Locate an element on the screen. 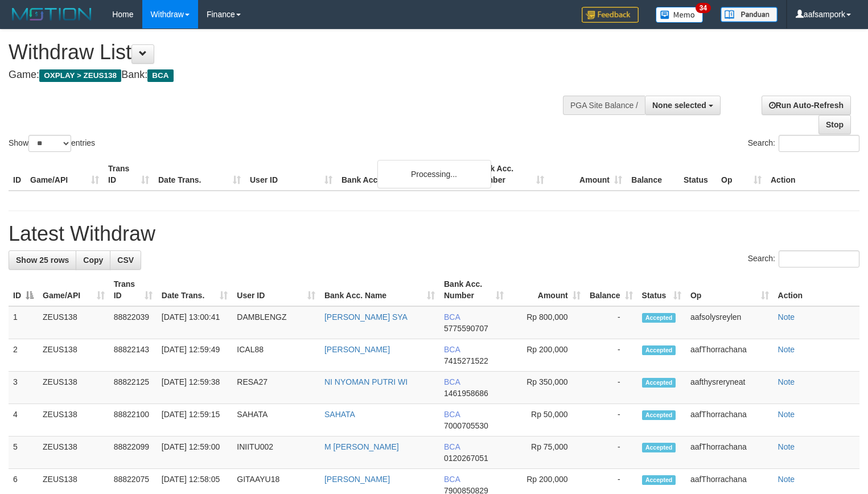 This screenshot has width=868, height=494. span: Copy 7000705530 to clipboard is located at coordinates (466, 426).